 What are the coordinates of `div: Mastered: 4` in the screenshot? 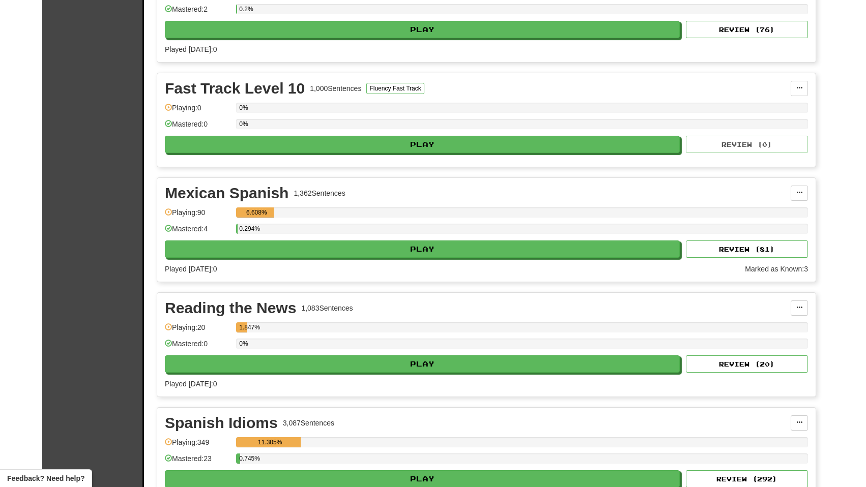 It's located at (198, 232).